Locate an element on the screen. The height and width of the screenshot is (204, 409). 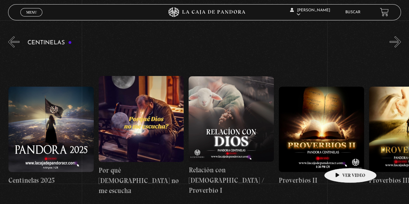
a: Buscar is located at coordinates (353, 12).